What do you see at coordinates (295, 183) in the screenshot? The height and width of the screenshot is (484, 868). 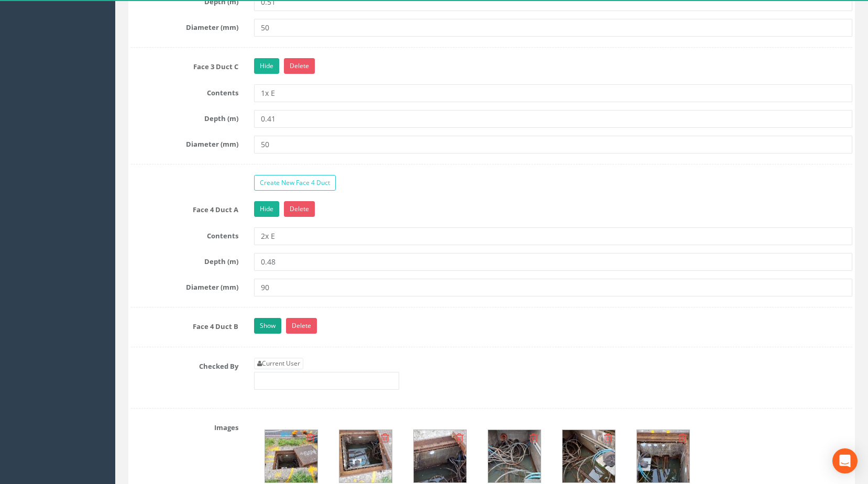 I see `a: Create New Face 4 Duct` at bounding box center [295, 183].